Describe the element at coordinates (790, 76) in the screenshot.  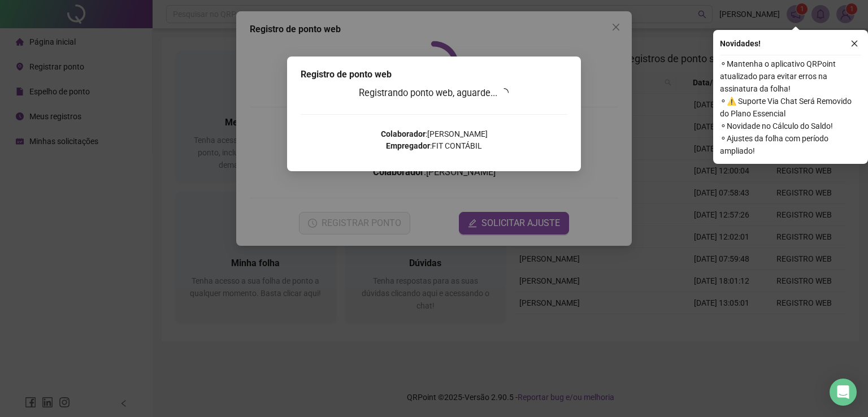
I see `span: ⚬ Mantenha o aplicativo QRPoint atualizado para evitar erros na assinatura da folha!` at that location.